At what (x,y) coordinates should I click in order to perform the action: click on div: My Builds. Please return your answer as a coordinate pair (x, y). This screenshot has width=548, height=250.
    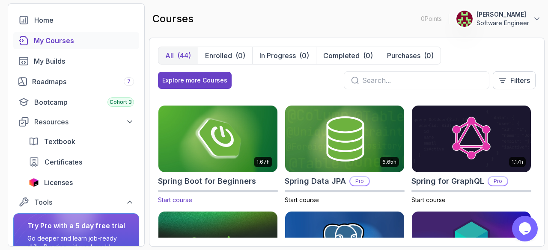
    Looking at the image, I should click on (84, 61).